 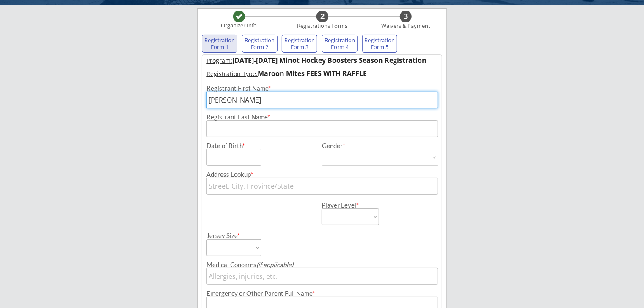 What do you see at coordinates (340, 44) in the screenshot?
I see `div: Registration Form 4` at bounding box center [340, 44].